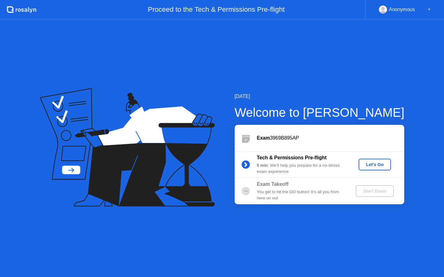 The height and width of the screenshot is (277, 444). What do you see at coordinates (273, 184) in the screenshot?
I see `b: Exam Takeoff` at bounding box center [273, 184].